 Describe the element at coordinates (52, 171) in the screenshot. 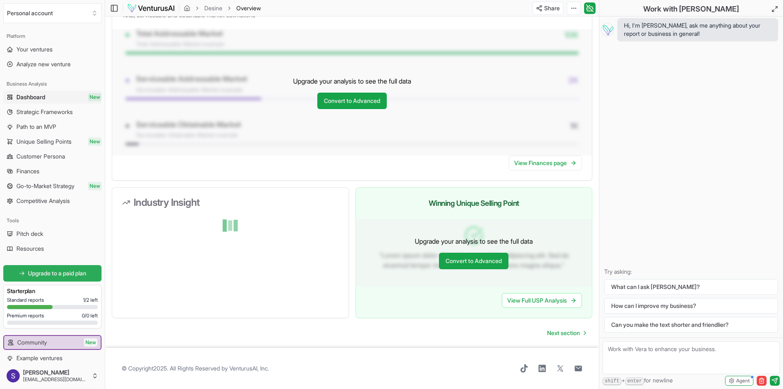

I see `a: Finances` at that location.